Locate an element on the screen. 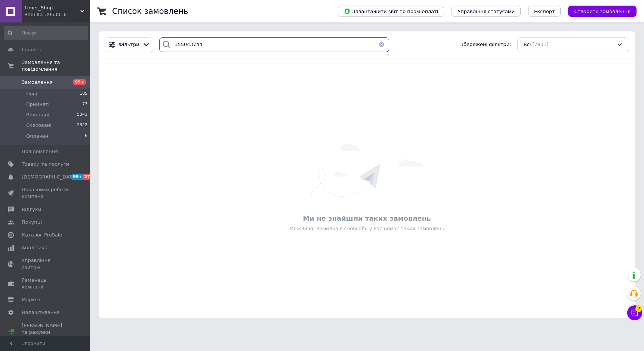 The image size is (644, 351). span: Повідомлення is located at coordinates (40, 151).